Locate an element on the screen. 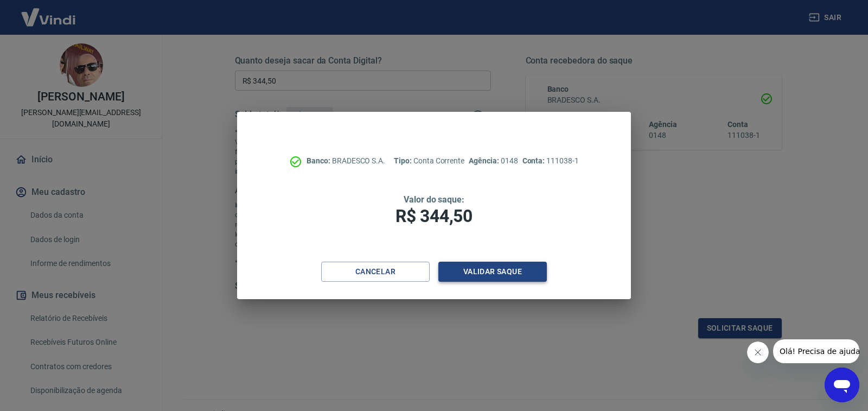 The image size is (868, 411). span: Banco: is located at coordinates (319, 161).